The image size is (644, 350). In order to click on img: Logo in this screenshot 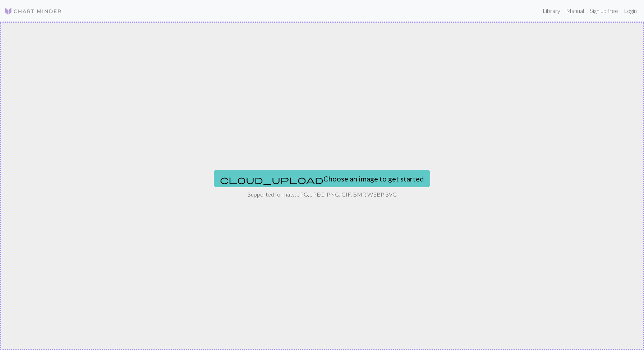, I will do `click(33, 11)`.